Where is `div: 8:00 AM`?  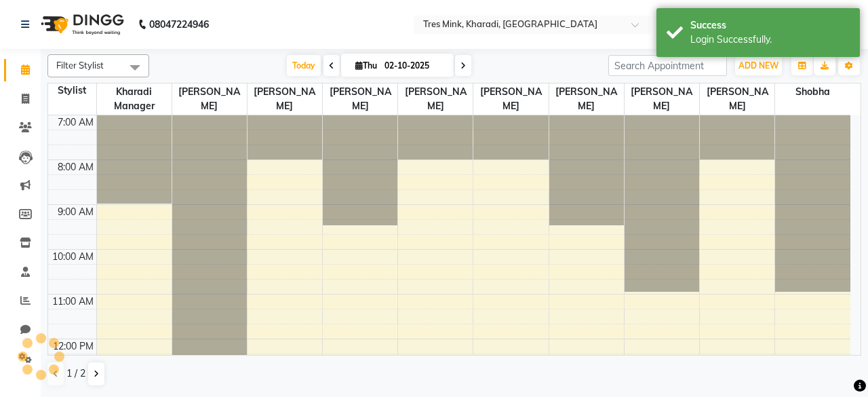
div: 8:00 AM is located at coordinates (75, 167).